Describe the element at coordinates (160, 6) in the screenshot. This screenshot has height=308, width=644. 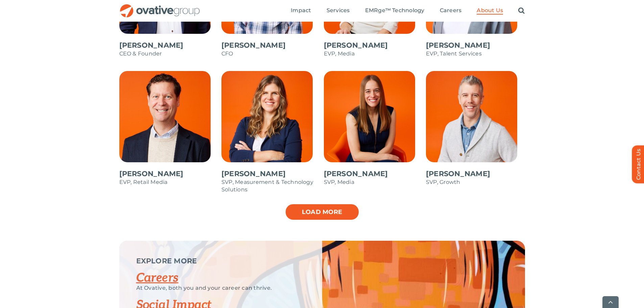
I see `a: OG_Full_horizontal_RGB` at that location.